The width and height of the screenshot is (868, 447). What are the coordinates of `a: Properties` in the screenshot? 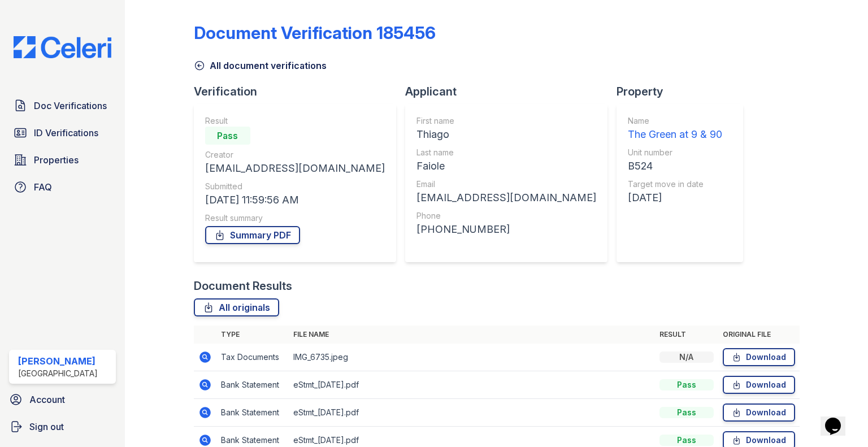 It's located at (62, 160).